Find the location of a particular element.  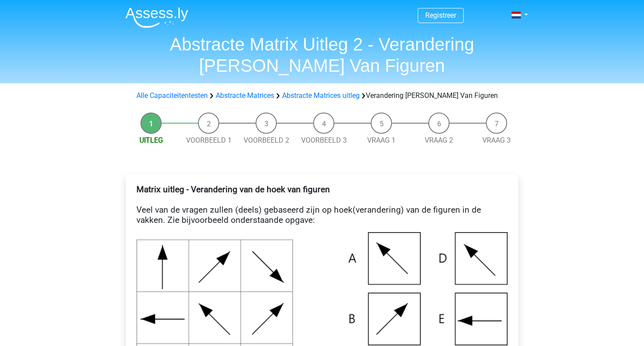

img: Assessly is located at coordinates (157, 18).